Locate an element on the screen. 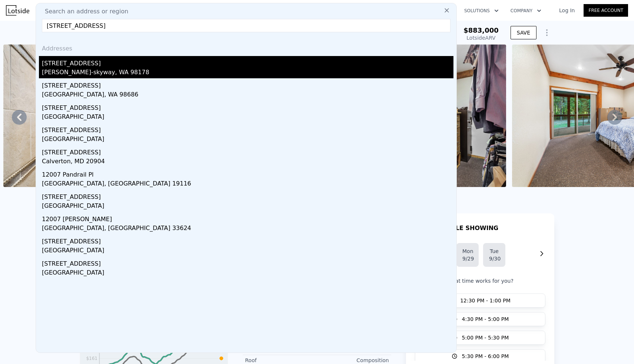  div: 9/30 is located at coordinates (494, 259).